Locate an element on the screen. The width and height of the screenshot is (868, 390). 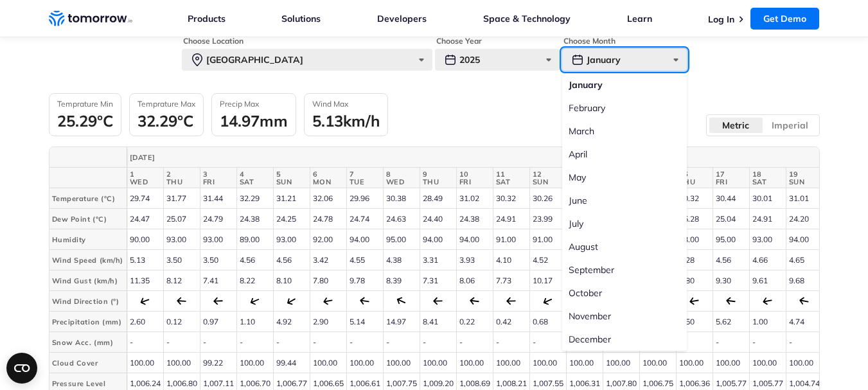
td: 25.28 is located at coordinates (694, 219).